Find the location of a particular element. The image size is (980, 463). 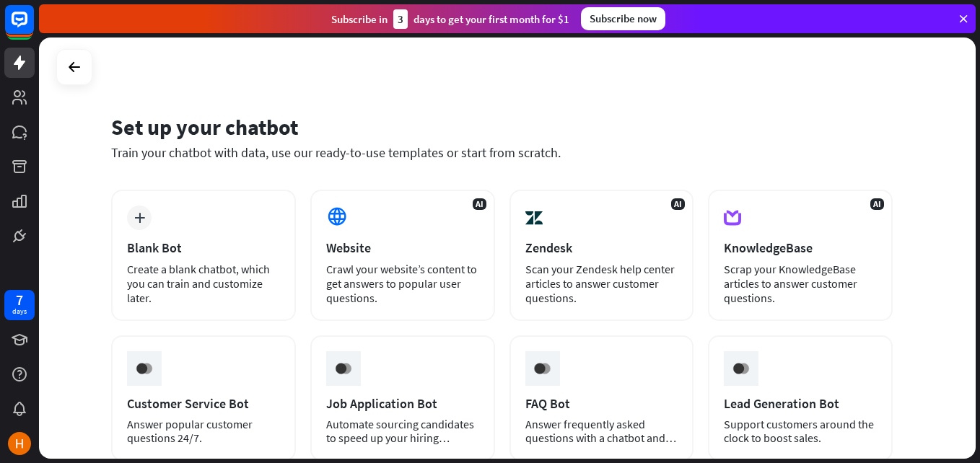

div: Support customers around the clock to boost sales. is located at coordinates (800, 432).